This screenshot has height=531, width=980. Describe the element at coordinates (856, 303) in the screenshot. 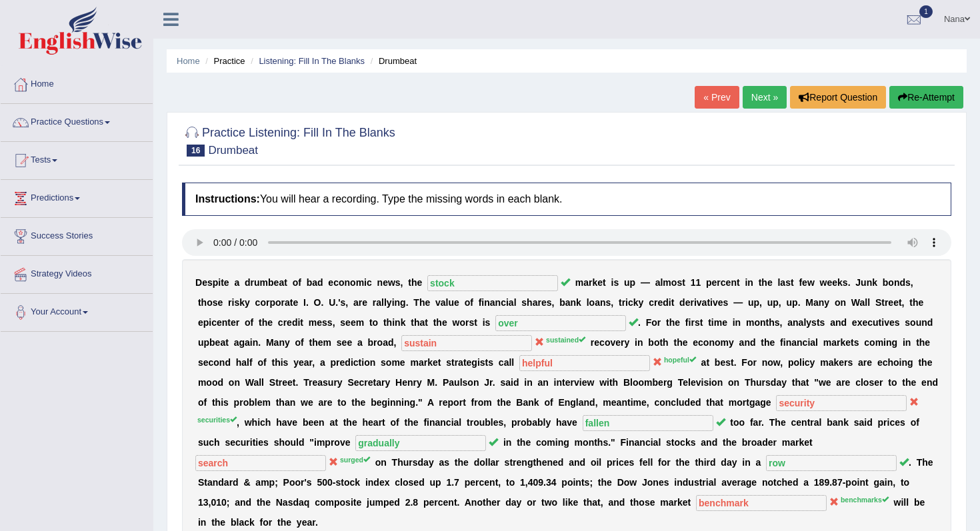

I see `b: W` at that location.